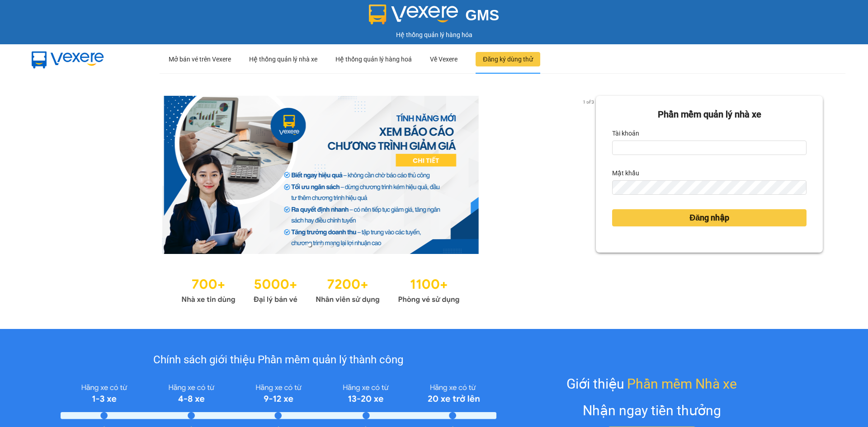  I want to click on li: slide item 2, so click(321, 245).